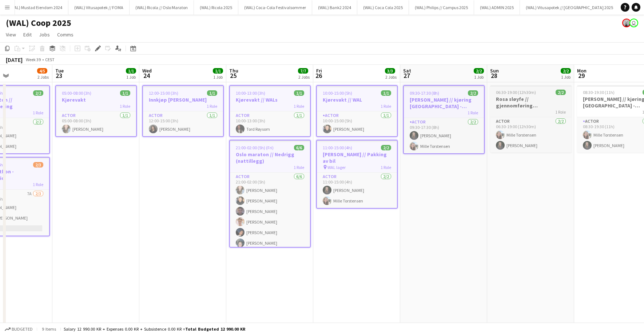 Image resolution: width=644 pixels, height=335 pixels. What do you see at coordinates (337, 93) in the screenshot?
I see `span: 10:00-15:00 (5h)` at bounding box center [337, 93].